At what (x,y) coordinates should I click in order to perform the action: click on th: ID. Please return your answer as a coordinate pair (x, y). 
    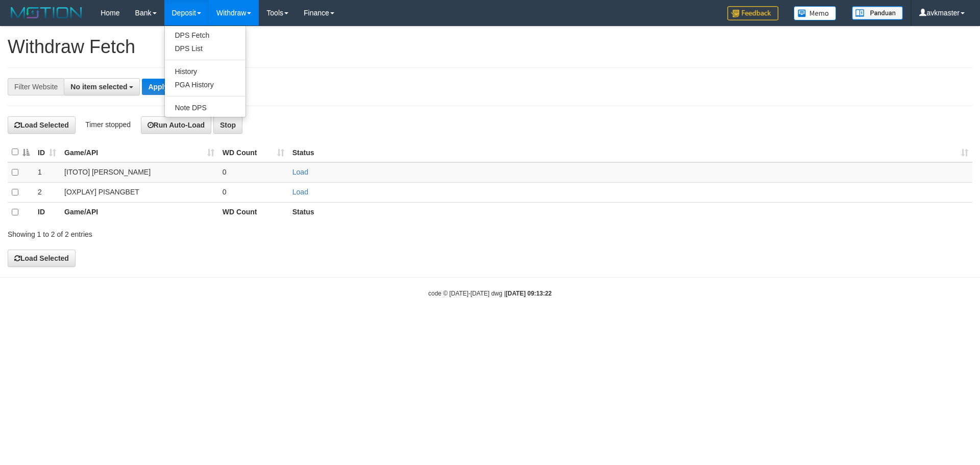
    Looking at the image, I should click on (47, 212).